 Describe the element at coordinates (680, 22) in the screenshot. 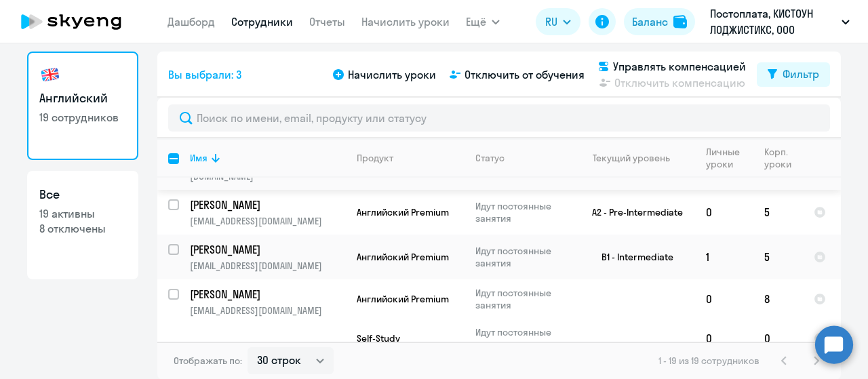

I see `img: balance` at that location.